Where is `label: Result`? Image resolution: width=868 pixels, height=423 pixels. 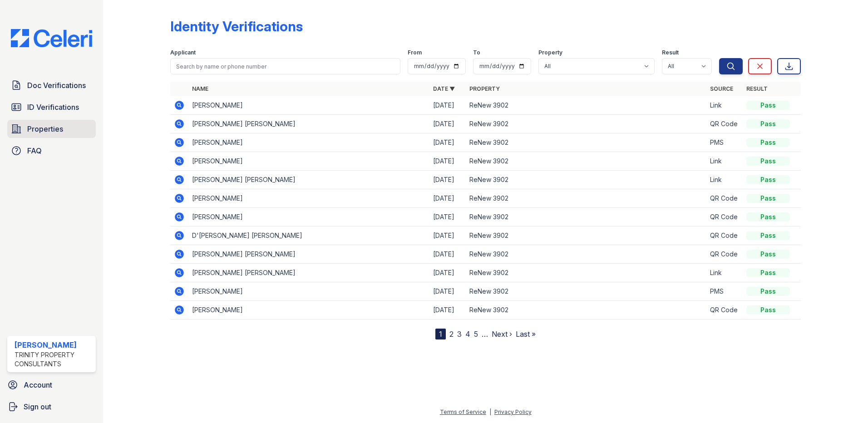 label: Result is located at coordinates (670, 52).